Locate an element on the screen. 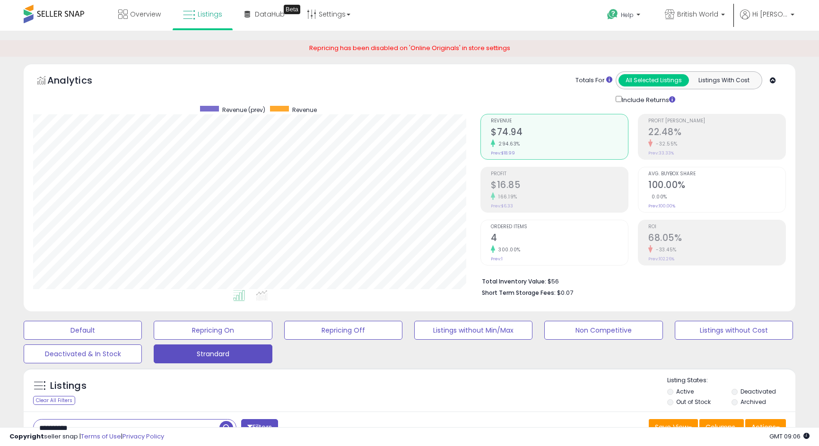 The width and height of the screenshot is (819, 446). h2: 68.05% is located at coordinates (717, 239).